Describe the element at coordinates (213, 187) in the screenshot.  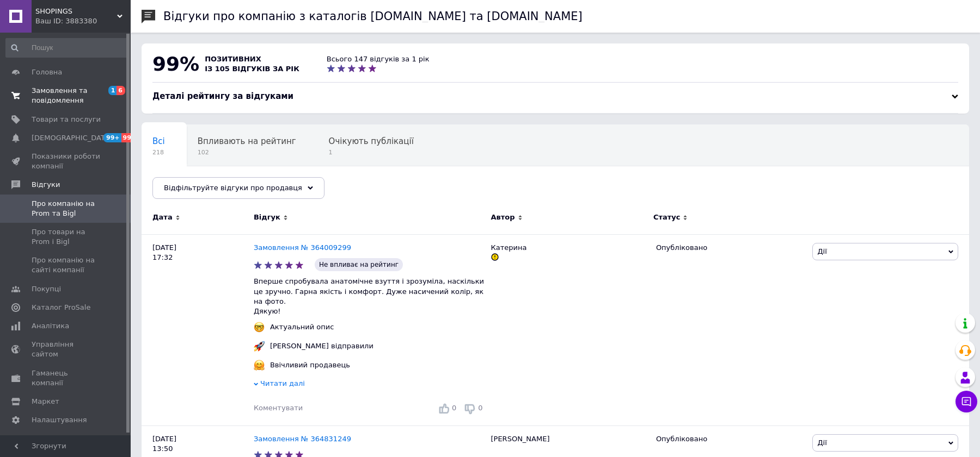
I see `div: Опубліковані без коментаря` at that location.